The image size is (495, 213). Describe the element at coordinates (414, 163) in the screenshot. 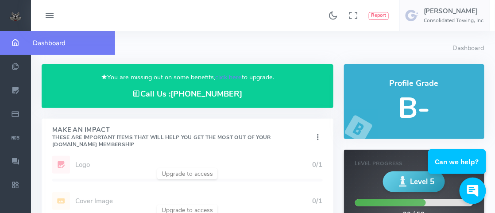

I see `h6: Level Progress` at that location.